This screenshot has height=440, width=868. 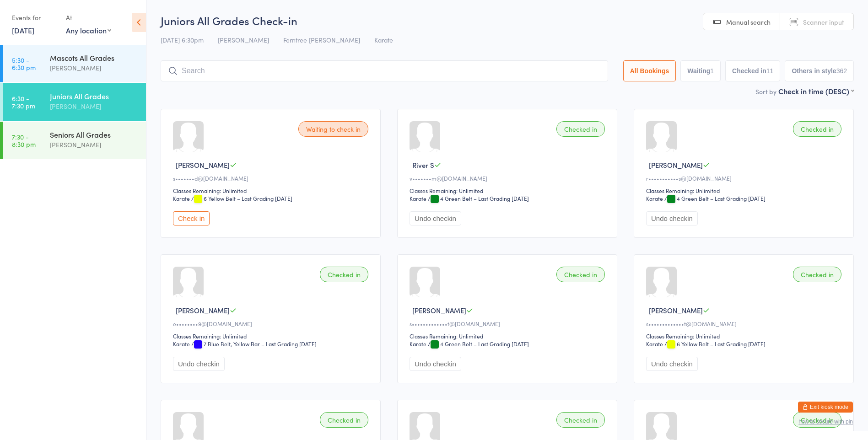 I want to click on button: Check in, so click(x=191, y=218).